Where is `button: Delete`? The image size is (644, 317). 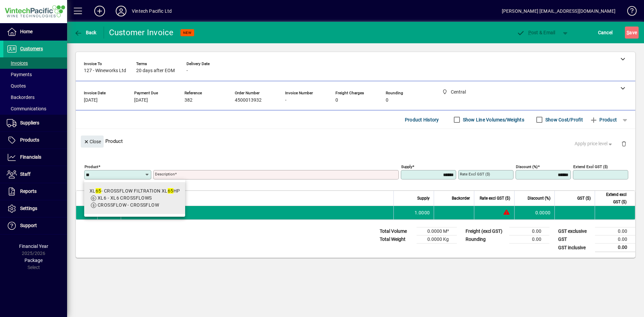
button: Delete is located at coordinates (624, 144).